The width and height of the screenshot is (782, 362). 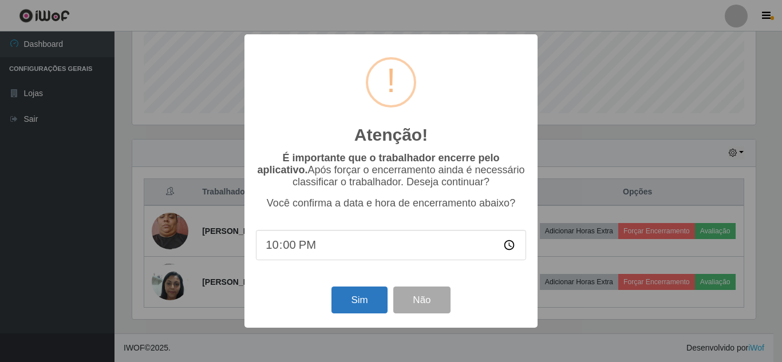 I want to click on button: Não, so click(x=421, y=300).